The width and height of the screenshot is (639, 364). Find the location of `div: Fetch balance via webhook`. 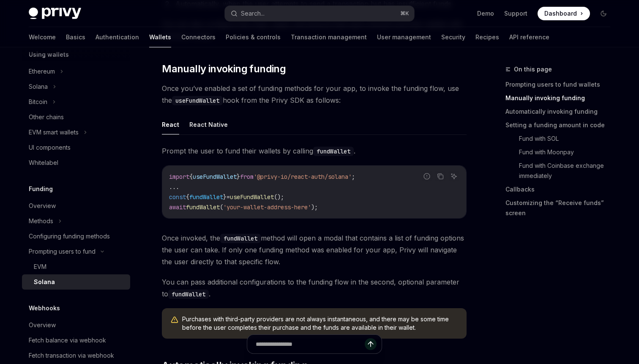

div: Fetch balance via webhook is located at coordinates (67, 340).